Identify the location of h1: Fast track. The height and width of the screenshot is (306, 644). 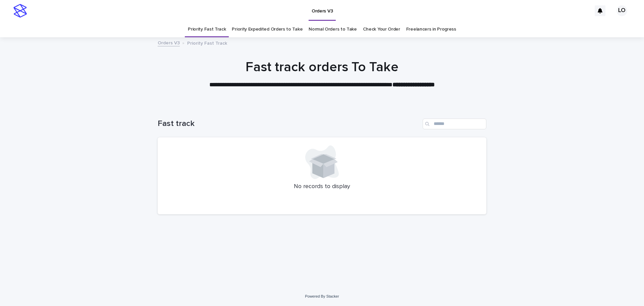
(289, 124).